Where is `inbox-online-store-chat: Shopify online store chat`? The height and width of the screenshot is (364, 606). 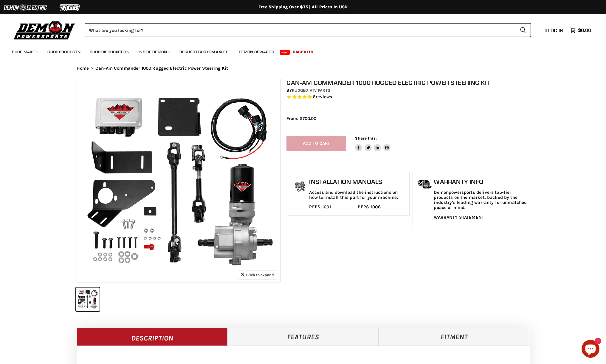
inbox-online-store-chat: Shopify online store chat is located at coordinates (590, 350).